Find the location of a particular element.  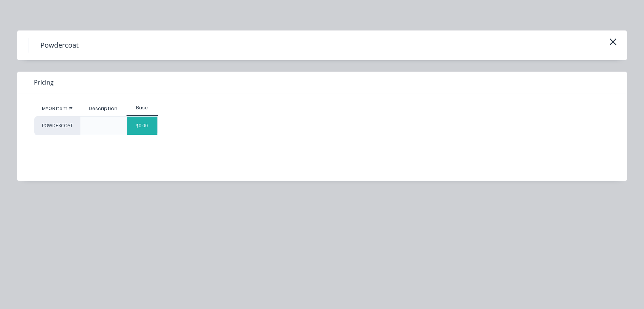

div: $0.00 is located at coordinates (142, 126).